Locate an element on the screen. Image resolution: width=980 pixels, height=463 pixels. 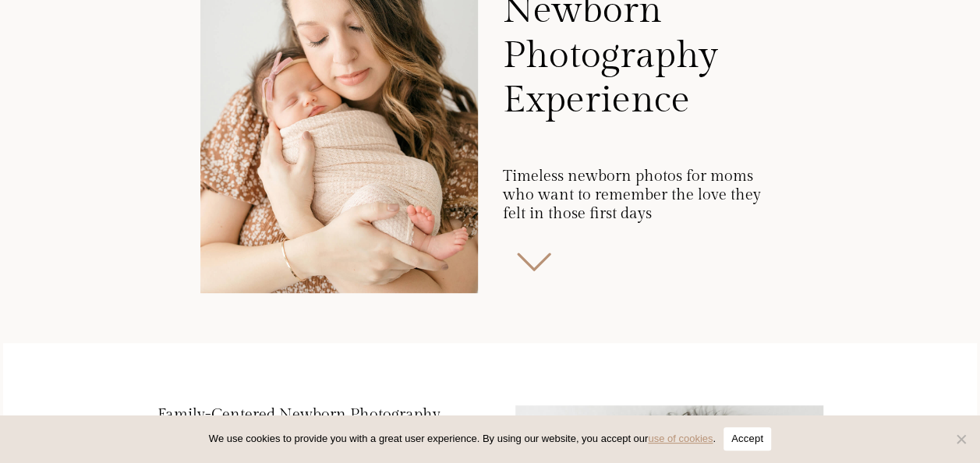
h2: Timeless newborn photos for moms who want to remember the love they felt in those first days is located at coordinates (641, 195).